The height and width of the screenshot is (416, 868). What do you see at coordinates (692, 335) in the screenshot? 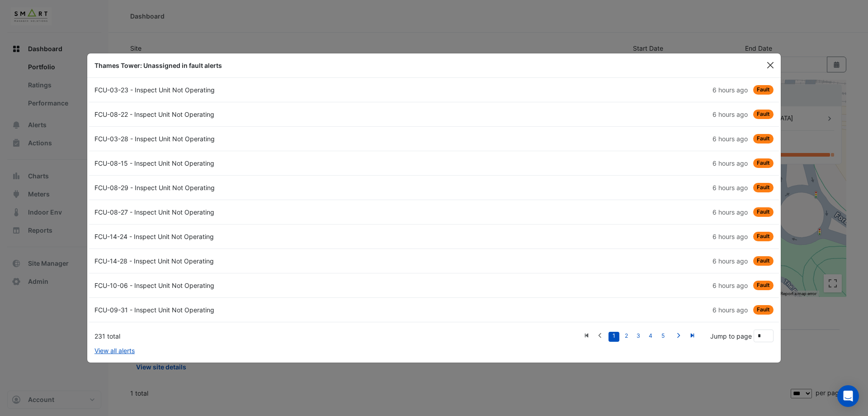
I see `a: Last` at bounding box center [692, 335].